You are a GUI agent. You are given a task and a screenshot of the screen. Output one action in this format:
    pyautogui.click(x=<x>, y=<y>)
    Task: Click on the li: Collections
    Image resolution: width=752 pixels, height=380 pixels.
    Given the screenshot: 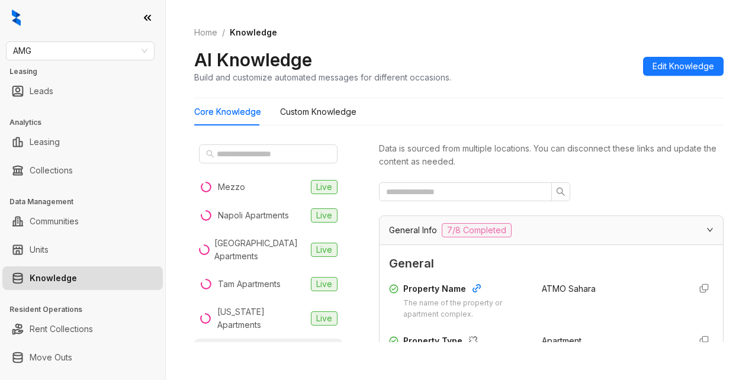 What is the action you would take?
    pyautogui.click(x=82, y=170)
    